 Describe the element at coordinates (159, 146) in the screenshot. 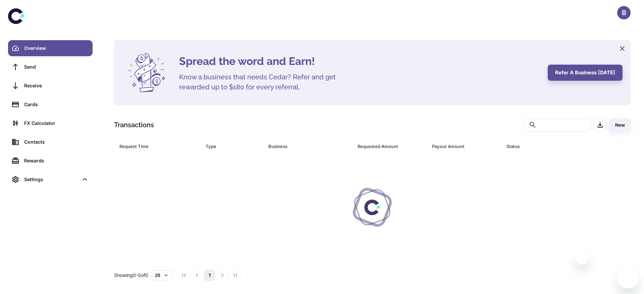

I see `span: Request Time` at that location.